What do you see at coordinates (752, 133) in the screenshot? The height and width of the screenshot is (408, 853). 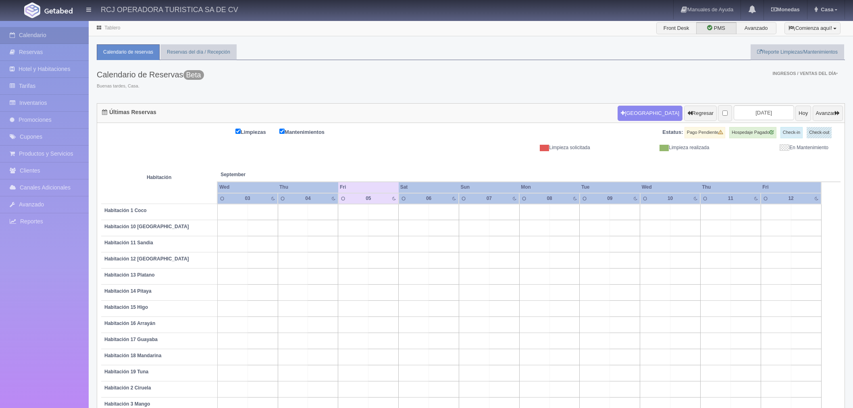 I see `label: Hospedaje Pagado` at bounding box center [752, 133].